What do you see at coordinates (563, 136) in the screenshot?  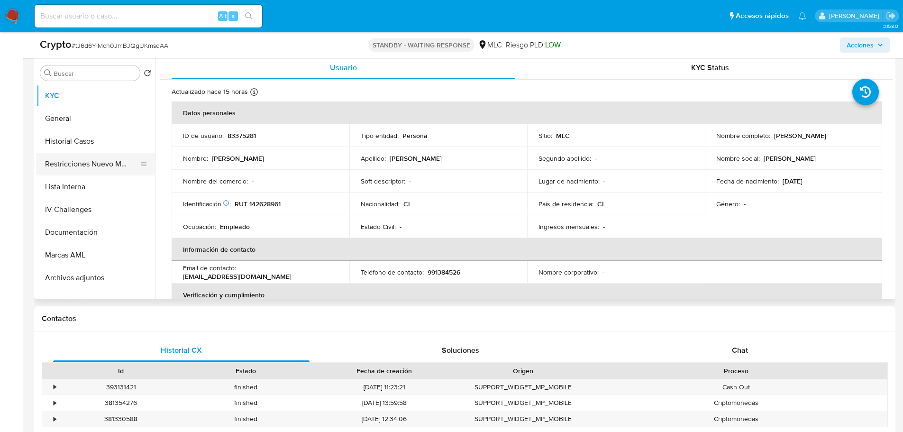 I see `p: MLC` at bounding box center [563, 136].